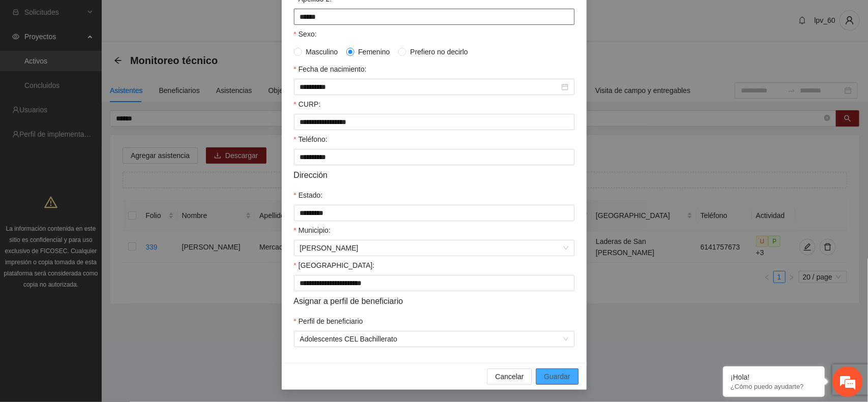 The width and height of the screenshot is (868, 402). What do you see at coordinates (434, 122) in the screenshot?
I see `input: CURP:` at bounding box center [434, 122].